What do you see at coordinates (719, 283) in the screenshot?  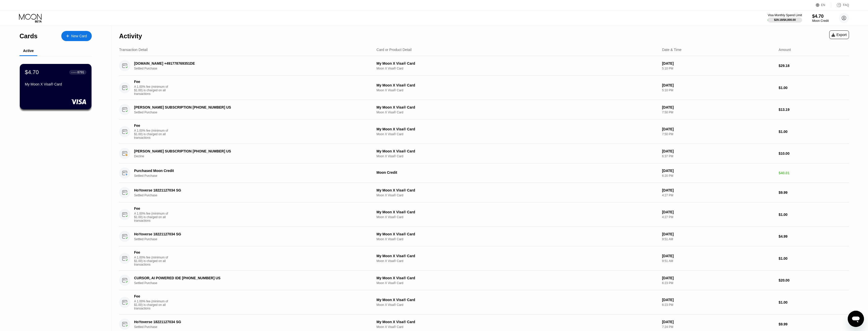 I see `div: 6:23 PM` at bounding box center [719, 283].